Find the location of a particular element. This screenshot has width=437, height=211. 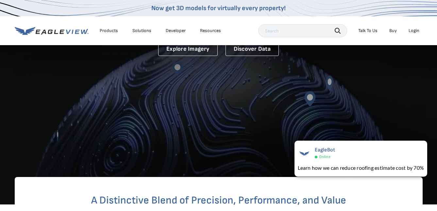

input: Search is located at coordinates (303, 31).